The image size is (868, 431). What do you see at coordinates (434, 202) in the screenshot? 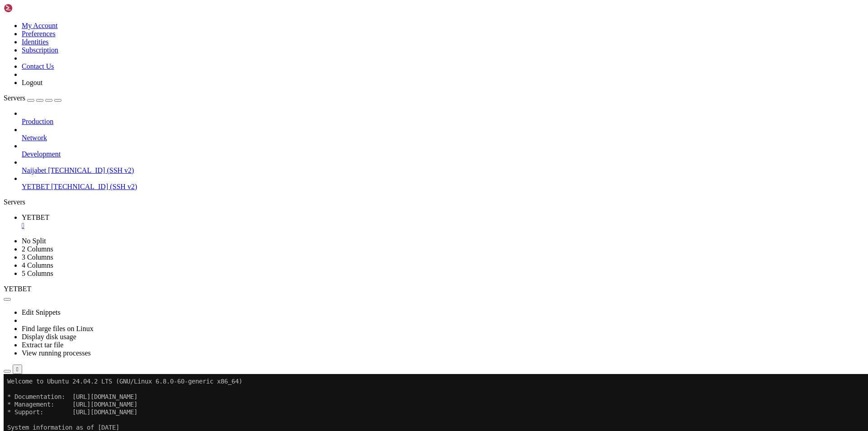
I see `div: Servers` at bounding box center [434, 202].